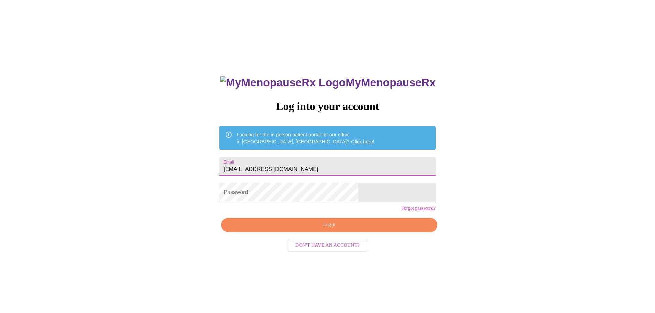 This screenshot has width=655, height=313. I want to click on img: MyMenopauseRx Logo, so click(283, 82).